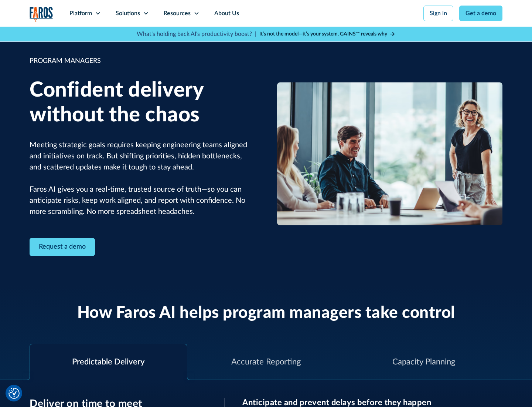 The height and width of the screenshot is (407, 532). I want to click on div: Accurate Reporting, so click(266, 361).